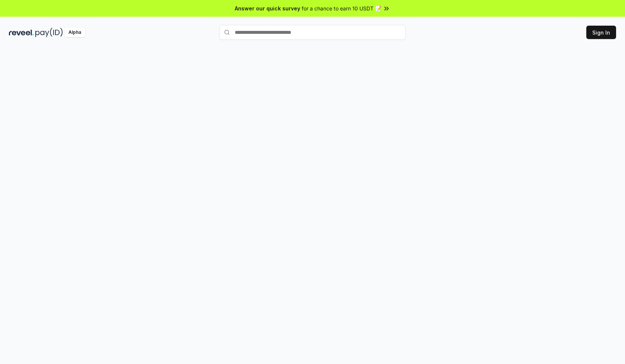  What do you see at coordinates (75, 32) in the screenshot?
I see `div: Alpha` at bounding box center [75, 32].